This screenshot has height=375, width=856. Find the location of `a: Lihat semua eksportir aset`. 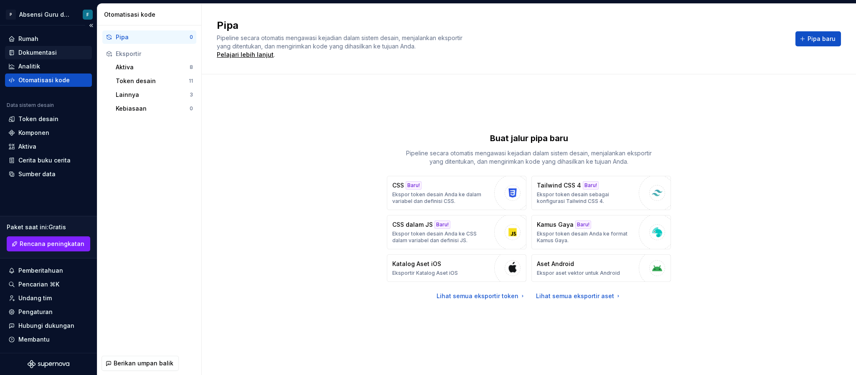

a: Lihat semua eksportir aset is located at coordinates (579, 296).